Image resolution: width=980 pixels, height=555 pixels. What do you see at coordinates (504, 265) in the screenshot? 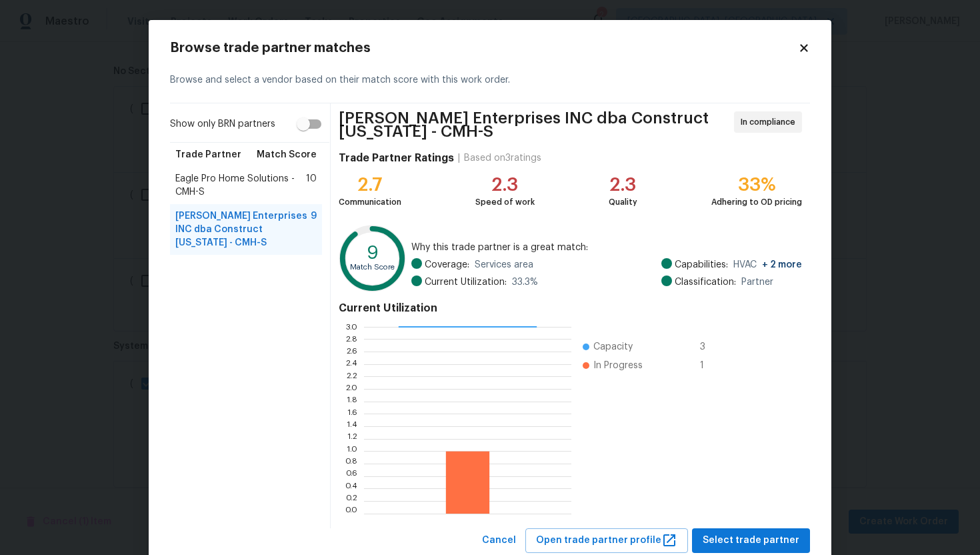
I see `span: Services area` at bounding box center [504, 265].